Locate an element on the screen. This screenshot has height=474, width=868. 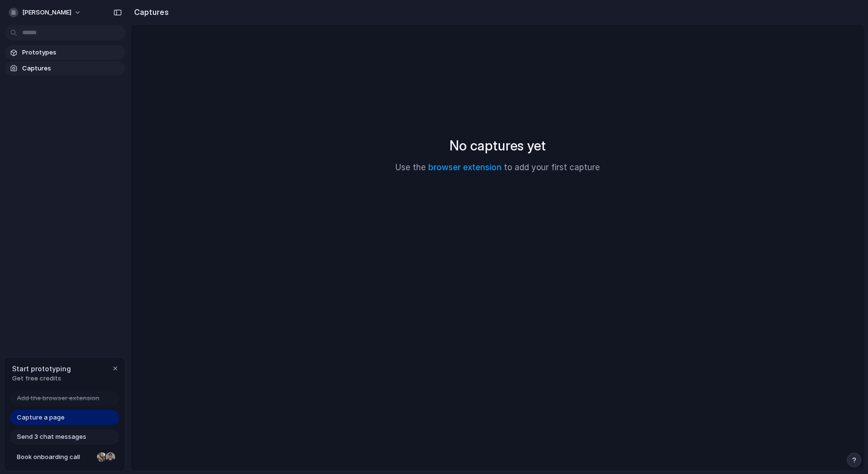
a: Prototypes is located at coordinates (65, 52).